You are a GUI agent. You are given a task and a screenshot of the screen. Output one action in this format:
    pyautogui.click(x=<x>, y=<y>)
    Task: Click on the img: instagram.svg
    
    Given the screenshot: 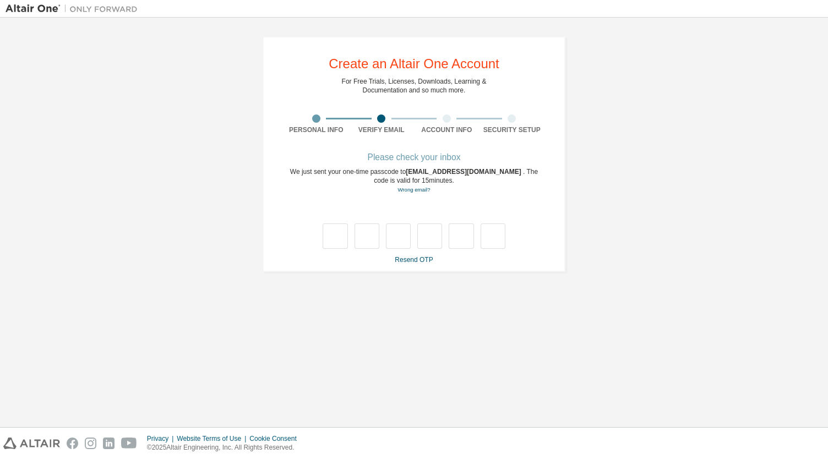 What is the action you would take?
    pyautogui.click(x=90, y=443)
    